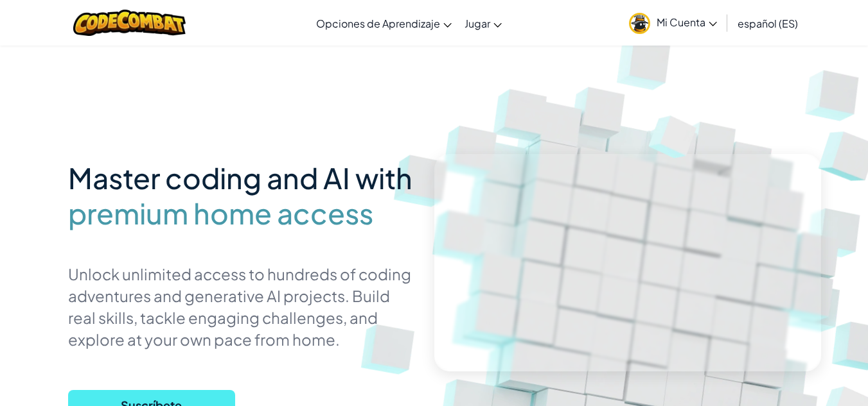 This screenshot has width=868, height=406. Describe the element at coordinates (477, 23) in the screenshot. I see `span: Jugar` at that location.